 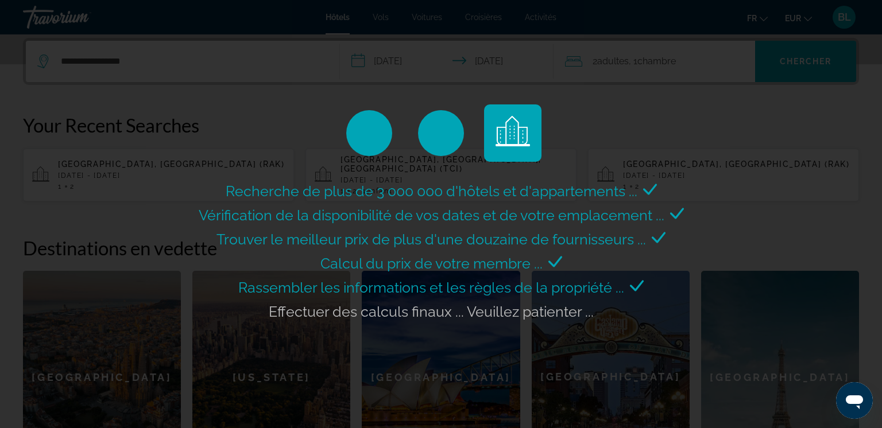 What do you see at coordinates (431, 312) in the screenshot?
I see `span: Effectuer des calculs finaux ... Veuillez patienter ...` at bounding box center [431, 312].